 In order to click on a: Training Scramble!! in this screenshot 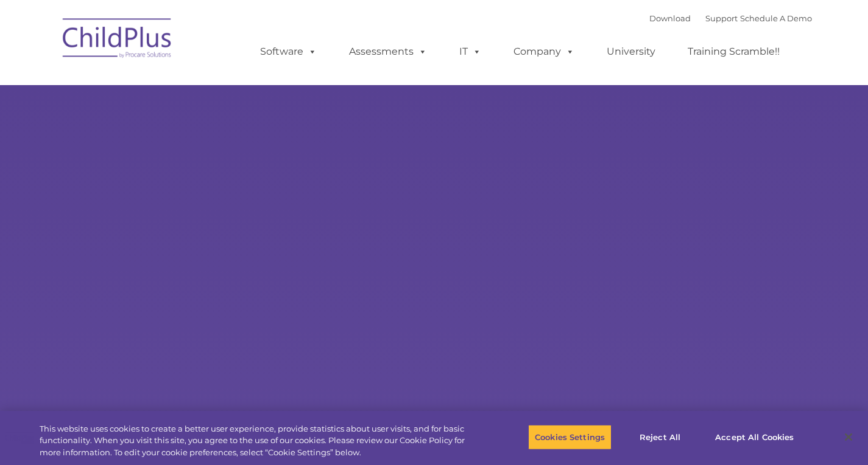, I will do `click(733, 51)`.